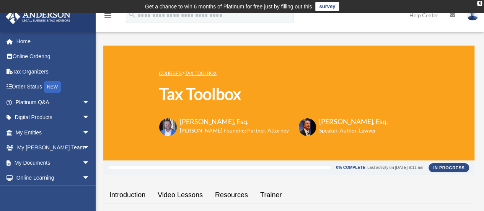  What do you see at coordinates (271, 195) in the screenshot?
I see `a: Trainer` at bounding box center [271, 195].